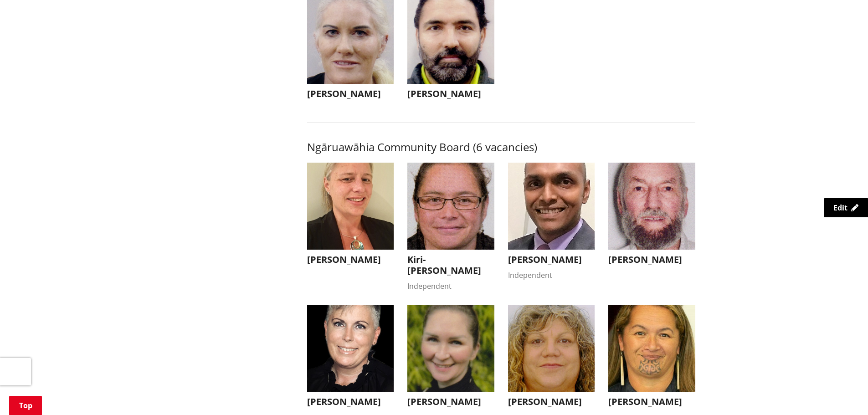 The image size is (868, 415). I want to click on img: WO-W-NN__FIRTH_D__FVQcs, so click(351, 206).